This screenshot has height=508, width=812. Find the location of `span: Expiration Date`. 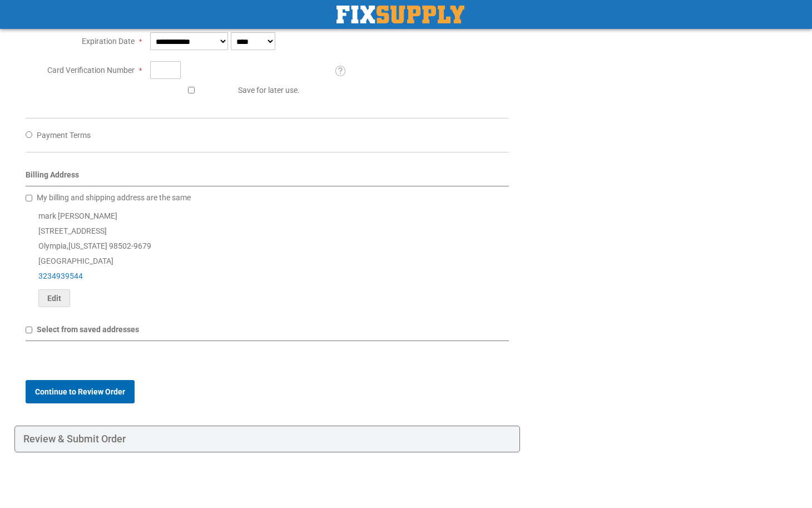

span: Expiration Date is located at coordinates (108, 41).